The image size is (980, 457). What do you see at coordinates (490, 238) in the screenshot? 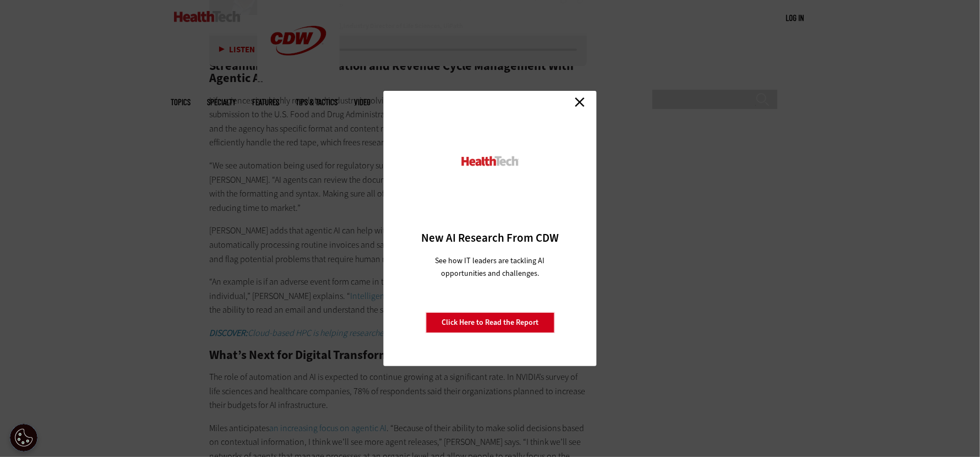
I see `h3: New AI Research From CDW` at bounding box center [490, 238].